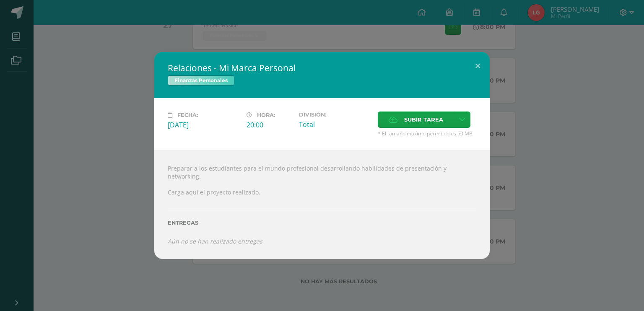 This screenshot has width=644, height=311. I want to click on div: 20:00, so click(269, 125).